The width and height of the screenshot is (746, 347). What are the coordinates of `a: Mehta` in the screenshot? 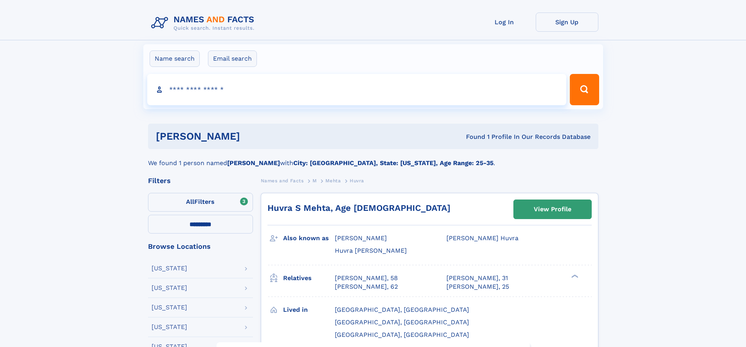 It's located at (333, 180).